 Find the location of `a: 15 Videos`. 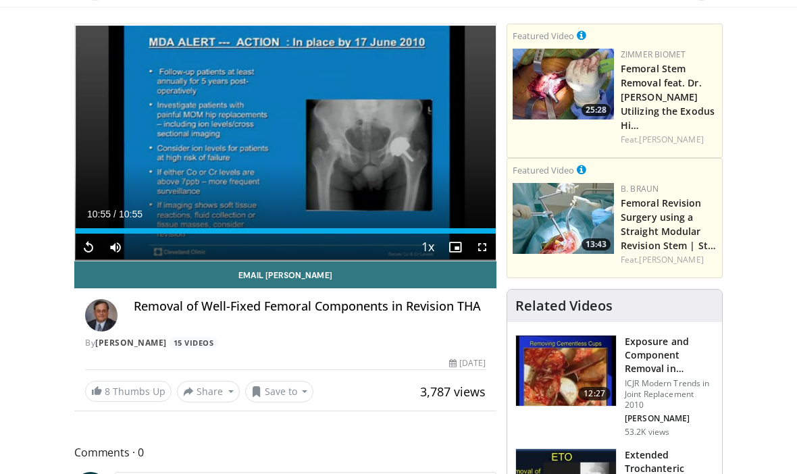

a: 15 Videos is located at coordinates (193, 342).